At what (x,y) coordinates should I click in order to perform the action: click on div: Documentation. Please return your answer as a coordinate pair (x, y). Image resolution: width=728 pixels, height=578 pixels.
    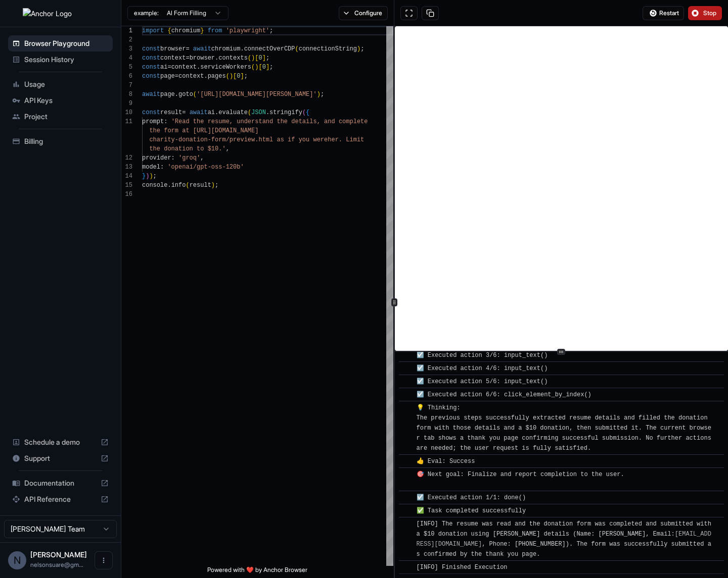
    Looking at the image, I should click on (60, 483).